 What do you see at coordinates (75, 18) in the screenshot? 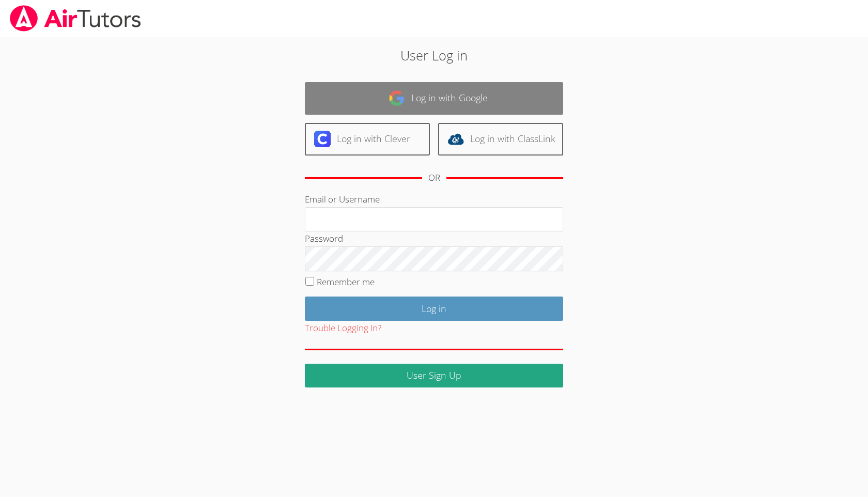
I see `img: airtutors_banner-c4298cdbf04f3fff15de1276eac7730deb9818008684d7c2e4769d2f7ddbe033.png` at bounding box center [75, 18].